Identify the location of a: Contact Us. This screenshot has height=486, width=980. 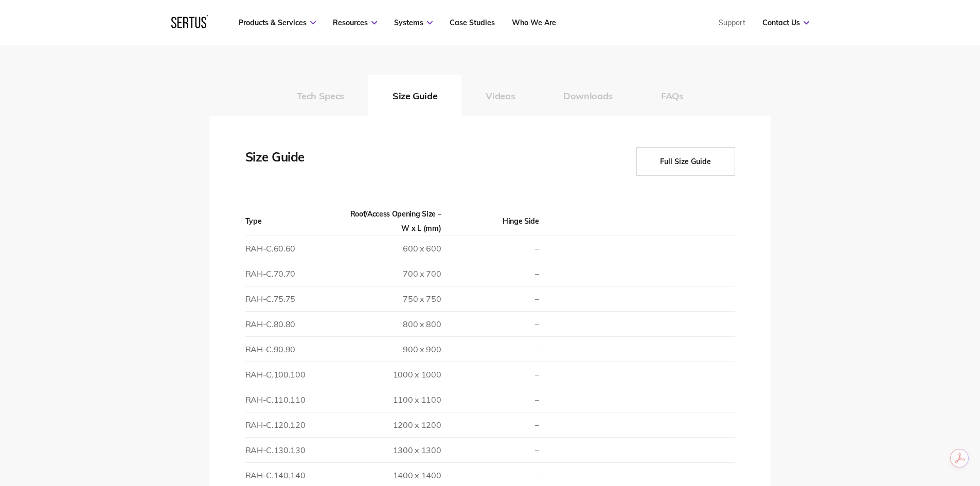
(785, 22).